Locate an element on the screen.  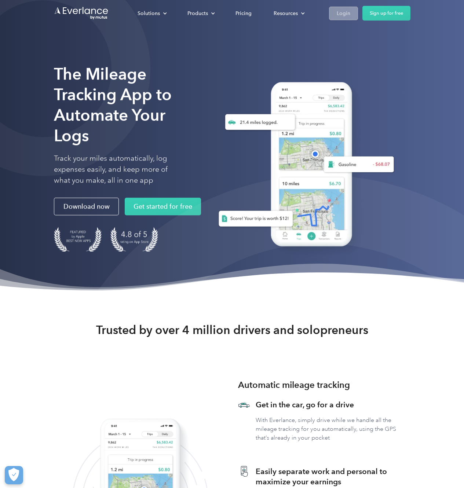
p: Track your miles automatically, log expenses easily, and keep more of what you make, all in one app is located at coordinates (119, 169).